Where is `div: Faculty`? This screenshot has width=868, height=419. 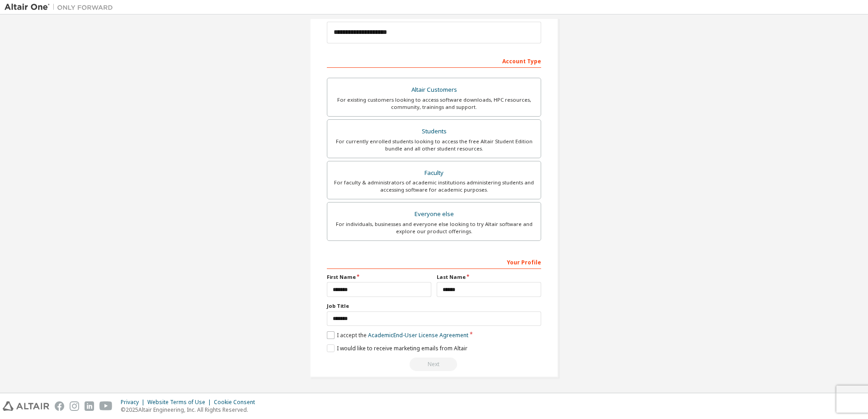
div: Faculty is located at coordinates (434, 173).